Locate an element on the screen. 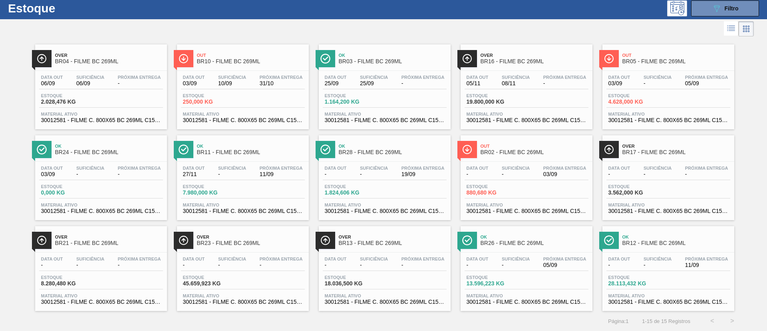  span: 45.659,923 KG is located at coordinates (211, 283).